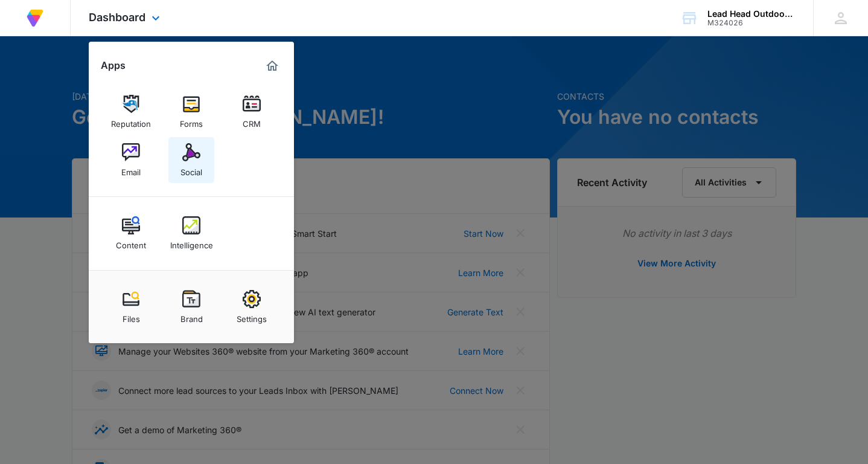 The image size is (868, 464). What do you see at coordinates (130, 112) in the screenshot?
I see `a: Reputation` at bounding box center [130, 112].